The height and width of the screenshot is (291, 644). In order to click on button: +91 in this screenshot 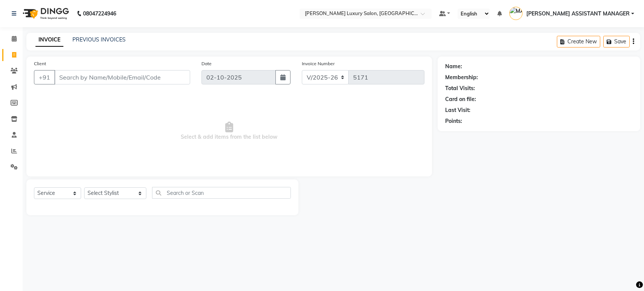, I will do `click(45, 77)`.